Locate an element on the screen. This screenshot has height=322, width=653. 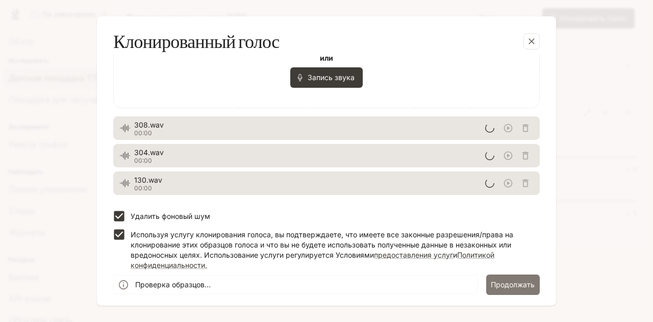
button: Продолжать is located at coordinates (513, 285).